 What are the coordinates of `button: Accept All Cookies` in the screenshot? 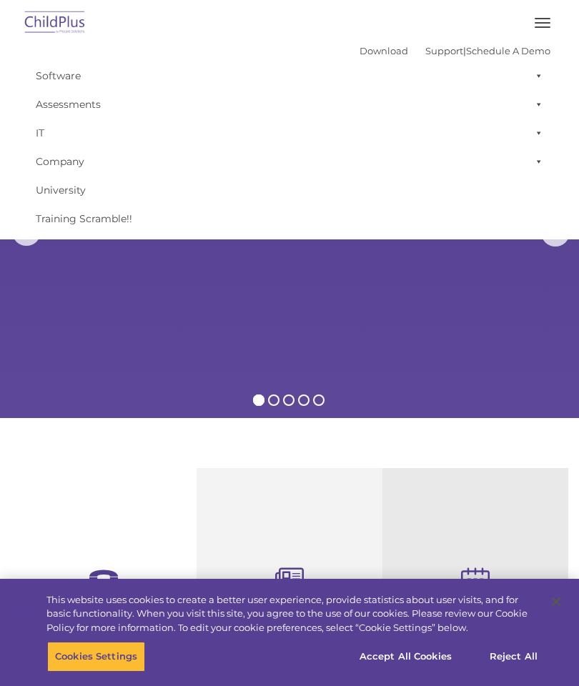 It's located at (405, 657).